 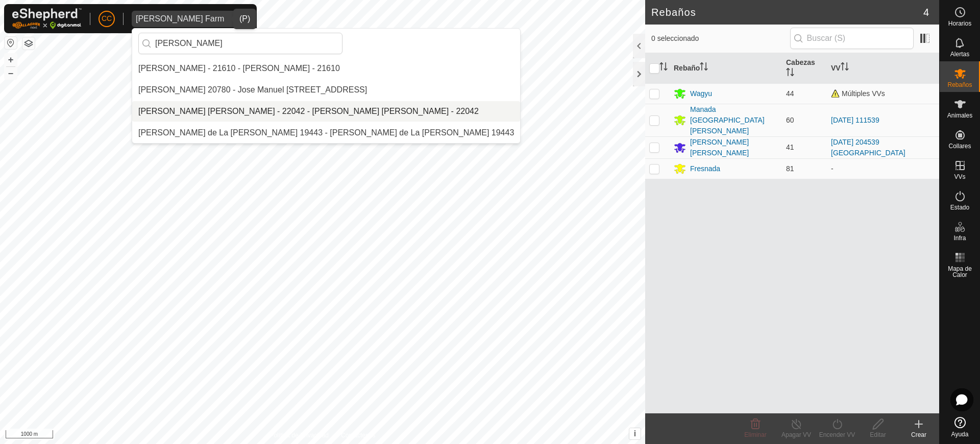 What do you see at coordinates (878, 435) in the screenshot?
I see `div: Editar` at bounding box center [878, 435].